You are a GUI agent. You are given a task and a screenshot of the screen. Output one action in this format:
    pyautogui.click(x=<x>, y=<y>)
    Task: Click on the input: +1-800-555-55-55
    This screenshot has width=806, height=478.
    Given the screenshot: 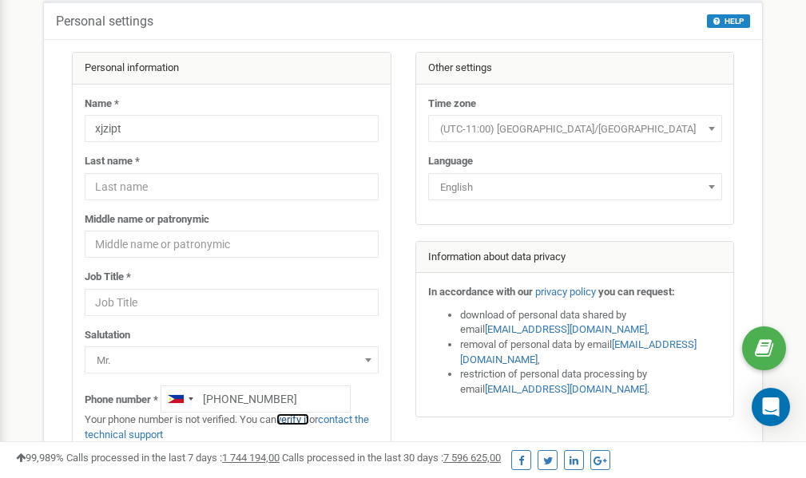 What is the action you would take?
    pyautogui.click(x=256, y=399)
    